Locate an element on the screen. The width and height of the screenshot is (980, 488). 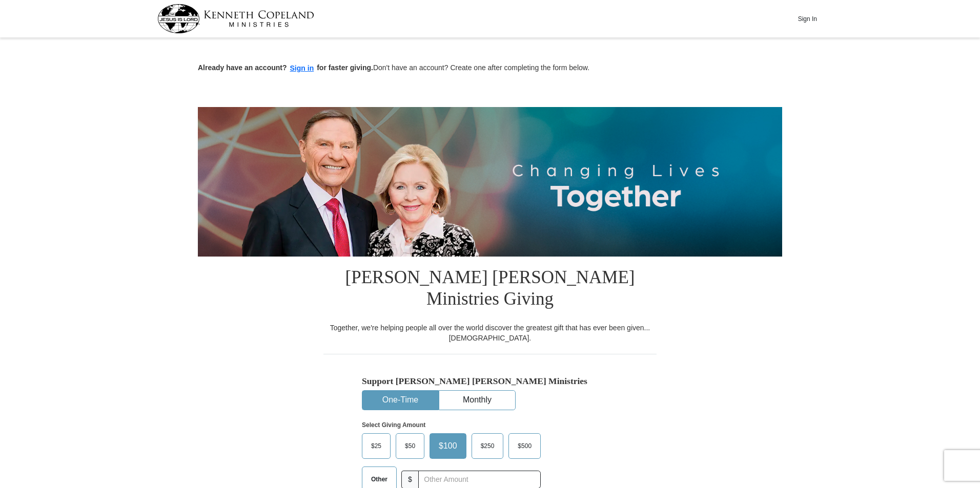
span: Other is located at coordinates (379, 479).